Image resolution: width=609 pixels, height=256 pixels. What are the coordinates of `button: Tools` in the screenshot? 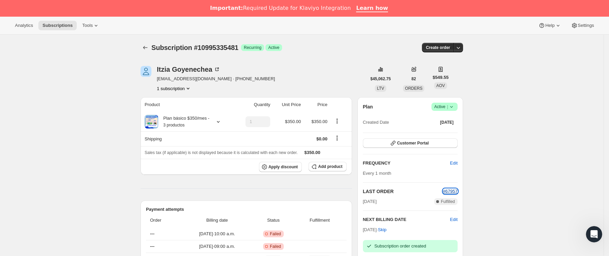 It's located at (91, 25).